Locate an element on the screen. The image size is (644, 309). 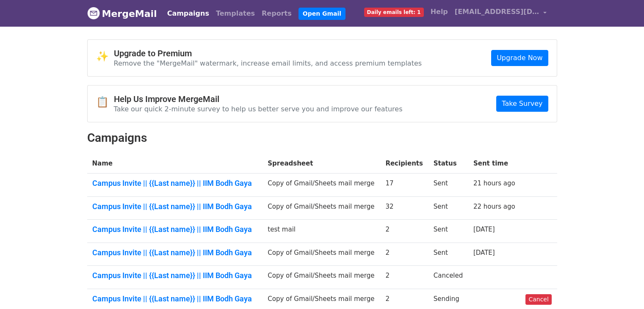
th: Status is located at coordinates (449, 164).